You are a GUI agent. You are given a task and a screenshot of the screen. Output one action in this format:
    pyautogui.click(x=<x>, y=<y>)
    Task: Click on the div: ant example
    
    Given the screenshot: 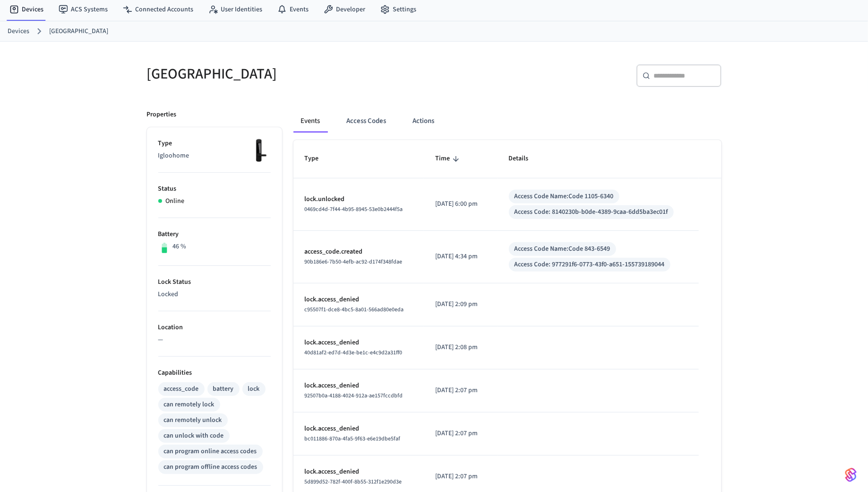 What is the action you would take?
    pyautogui.click(x=507, y=121)
    